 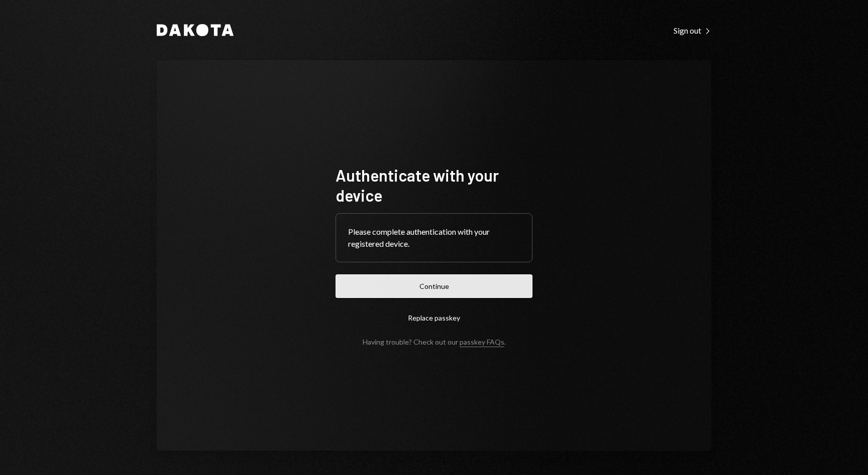 What do you see at coordinates (434, 318) in the screenshot?
I see `button: Replace passkey` at bounding box center [434, 318].